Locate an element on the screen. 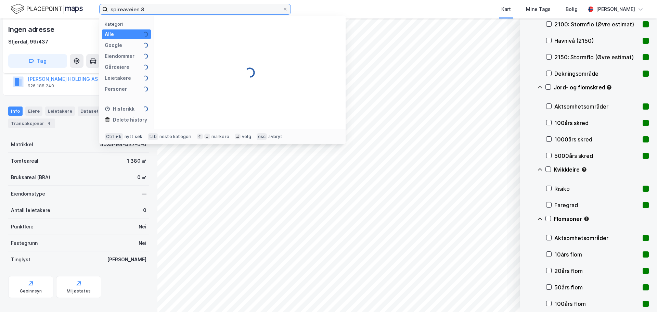 The width and height of the screenshot is (657, 312). div: Gårdeiere is located at coordinates (117, 67).